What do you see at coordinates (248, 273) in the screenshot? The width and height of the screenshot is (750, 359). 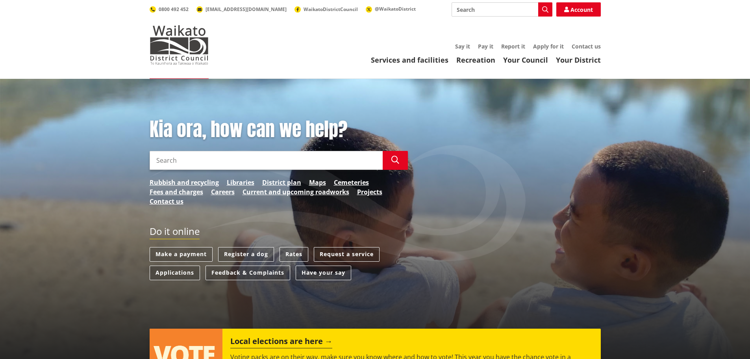 I see `a: Feedback & Complaints` at bounding box center [248, 273].